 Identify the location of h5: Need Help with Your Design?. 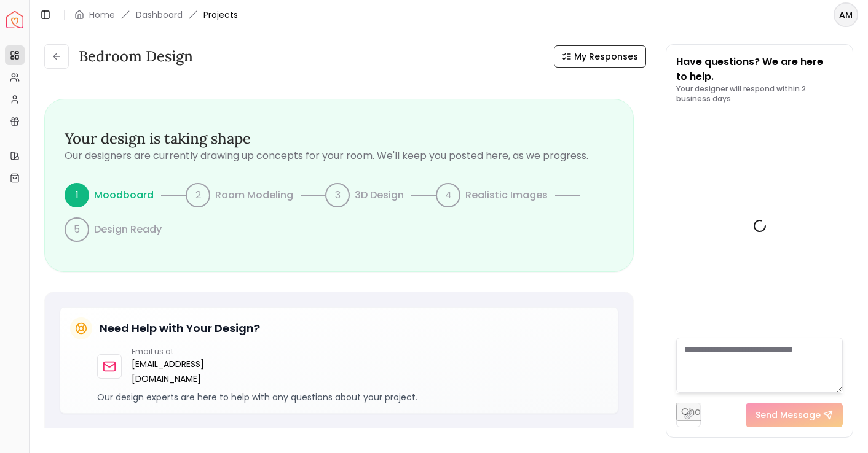
(180, 329).